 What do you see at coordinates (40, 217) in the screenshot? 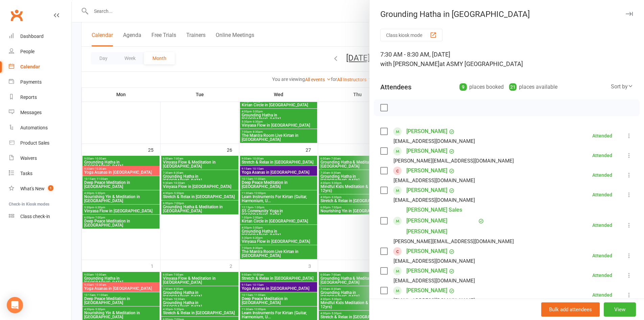
I see `a: Class kiosk mode` at bounding box center [40, 217].